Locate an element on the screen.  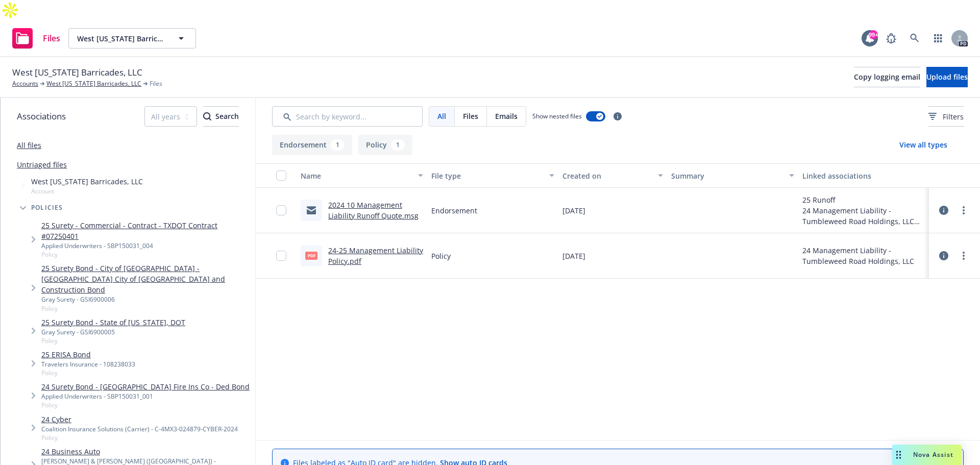
div: Created on is located at coordinates (608, 176).